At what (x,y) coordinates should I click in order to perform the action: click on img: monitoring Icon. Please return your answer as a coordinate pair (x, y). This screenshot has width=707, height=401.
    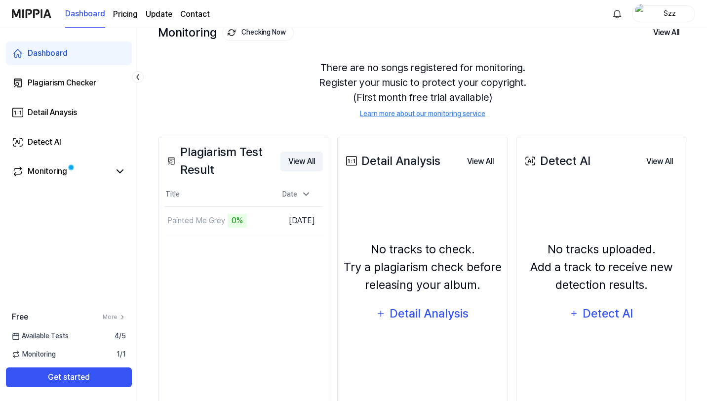
    Looking at the image, I should click on (231, 33).